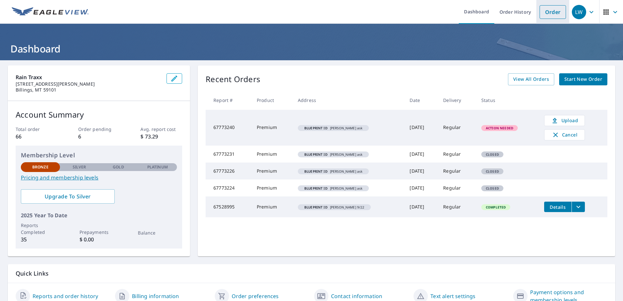  What do you see at coordinates (228, 100) in the screenshot?
I see `th: Report #` at bounding box center [228, 100].